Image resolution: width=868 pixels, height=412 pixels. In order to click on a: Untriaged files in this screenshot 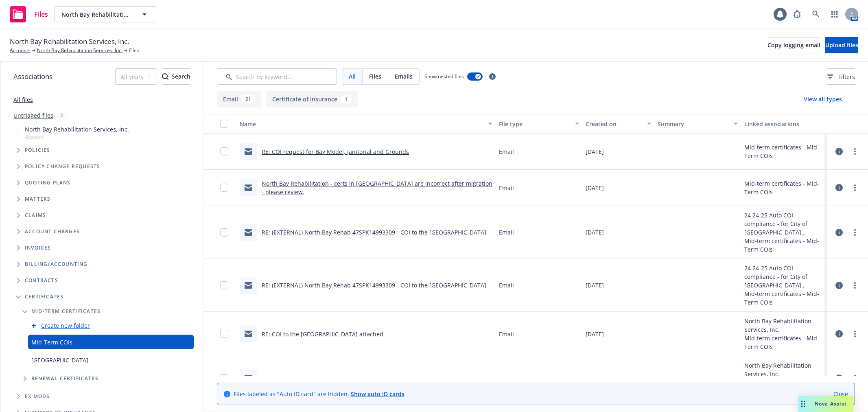, I will do `click(33, 115)`.